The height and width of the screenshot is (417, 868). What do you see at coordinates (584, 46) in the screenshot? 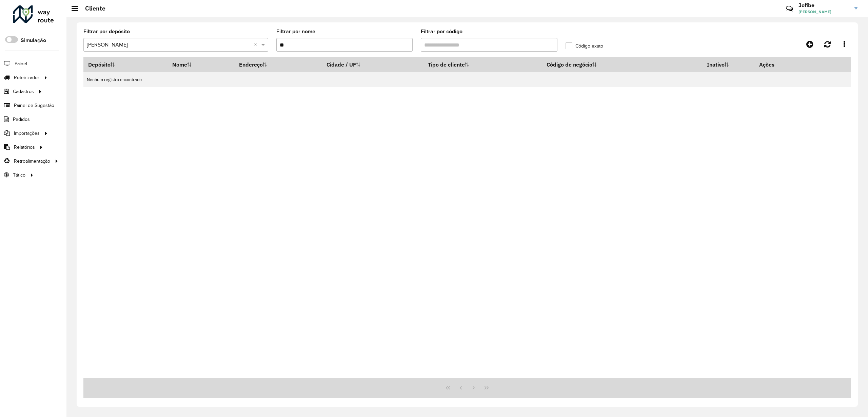
I see `label: Código exato` at bounding box center [584, 46].